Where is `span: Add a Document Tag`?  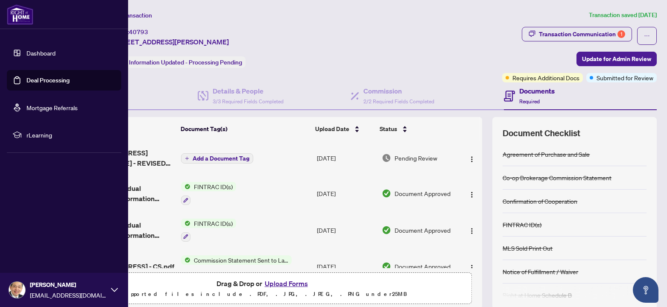 span: Add a Document Tag is located at coordinates (221, 158).